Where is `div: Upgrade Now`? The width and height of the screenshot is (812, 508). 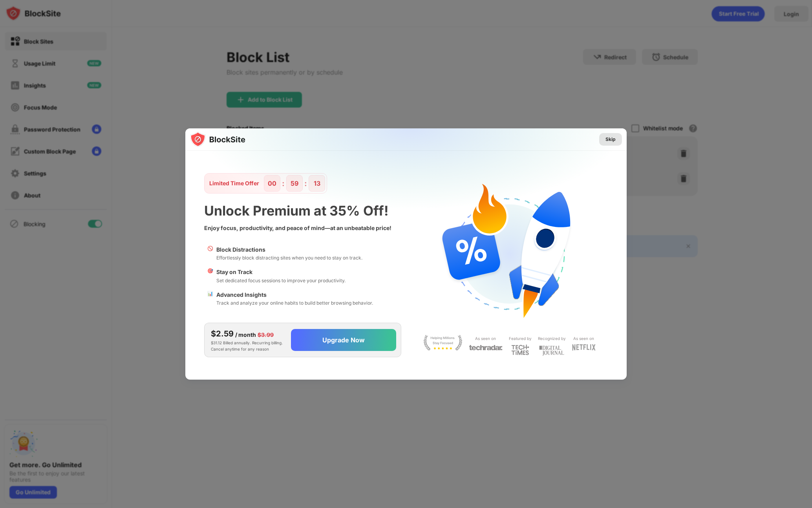
div: Upgrade Now is located at coordinates (344, 340).